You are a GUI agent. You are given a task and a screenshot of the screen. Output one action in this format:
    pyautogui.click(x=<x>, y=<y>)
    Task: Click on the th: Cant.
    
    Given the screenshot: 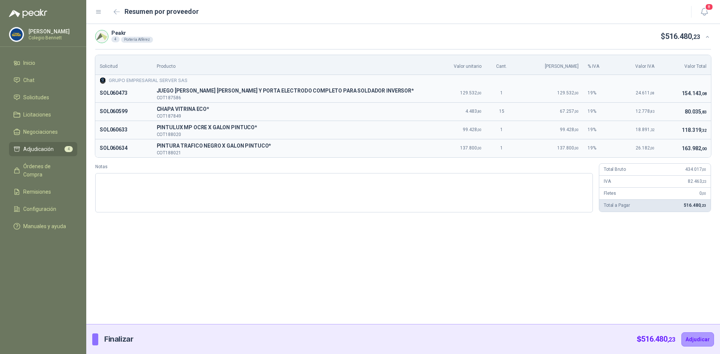 What is the action you would take?
    pyautogui.click(x=501, y=65)
    